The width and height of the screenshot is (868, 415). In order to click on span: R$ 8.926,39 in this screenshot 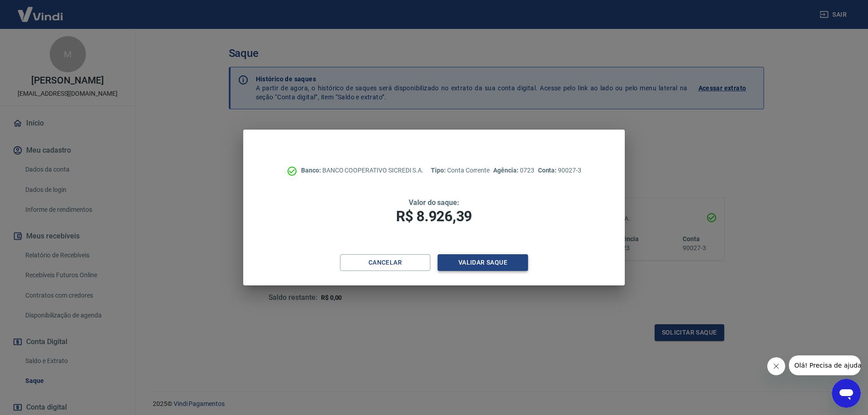, I will do `click(434, 216)`.